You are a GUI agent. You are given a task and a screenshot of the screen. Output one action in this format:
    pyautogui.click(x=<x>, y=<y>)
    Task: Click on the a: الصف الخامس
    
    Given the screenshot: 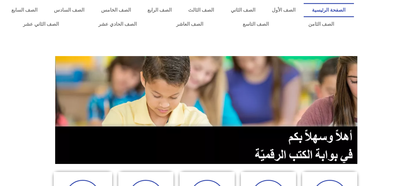 What is the action you would take?
    pyautogui.click(x=116, y=10)
    